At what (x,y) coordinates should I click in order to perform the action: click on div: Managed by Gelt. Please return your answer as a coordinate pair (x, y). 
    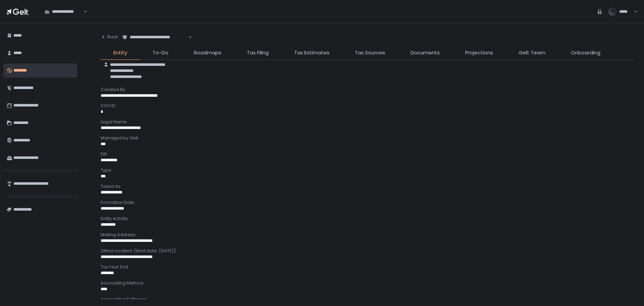
    Looking at the image, I should click on (368, 138).